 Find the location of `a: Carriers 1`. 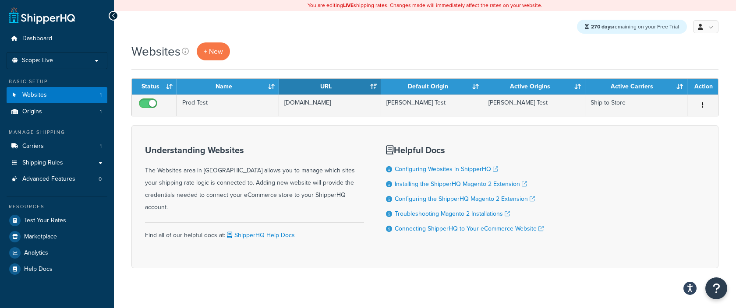

a: Carriers 1 is located at coordinates (57, 146).